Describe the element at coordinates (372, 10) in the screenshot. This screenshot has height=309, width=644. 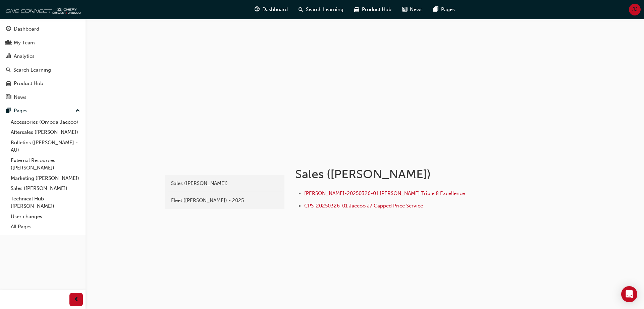
I see `a: car-iconProduct Hub` at that location.